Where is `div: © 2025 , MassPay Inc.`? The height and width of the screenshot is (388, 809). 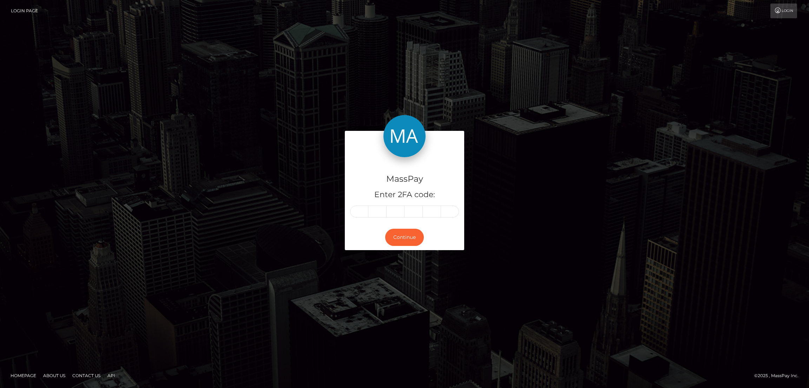 div: © 2025 , MassPay Inc. is located at coordinates (779, 376).